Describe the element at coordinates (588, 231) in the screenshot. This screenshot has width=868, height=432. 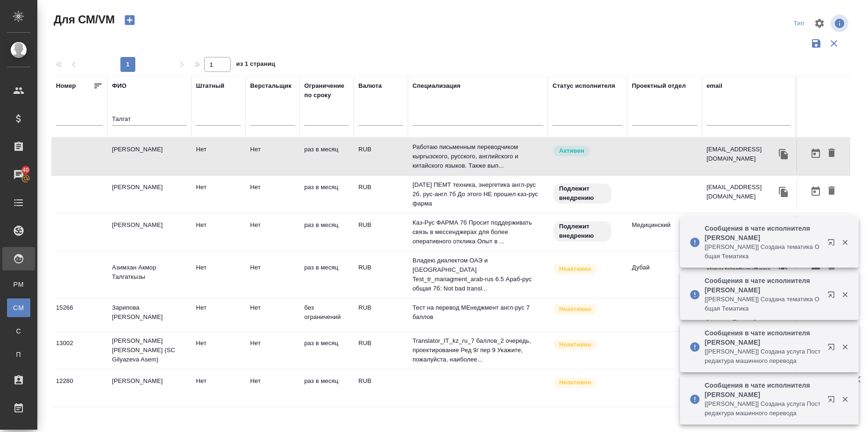
I see `div: Свежая кровь: на первые 3 заказа по тематике ставь редактора и фиксируй оценки` at that location.